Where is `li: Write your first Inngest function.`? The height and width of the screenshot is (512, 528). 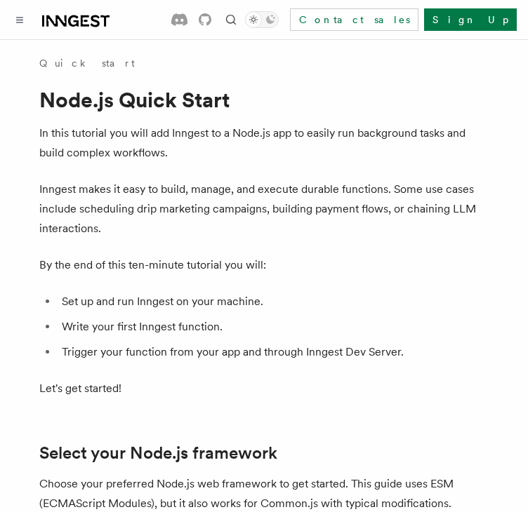
li: Write your first Inngest function. is located at coordinates (273, 327).